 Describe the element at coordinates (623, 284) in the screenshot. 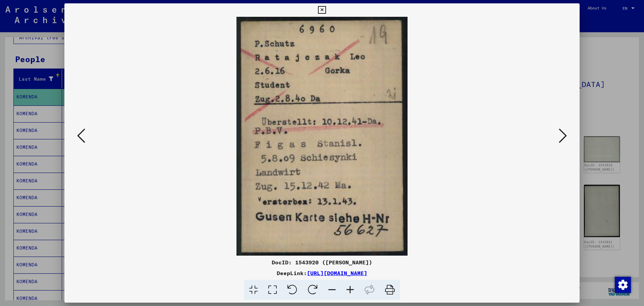

I see `div: Change consent` at that location.